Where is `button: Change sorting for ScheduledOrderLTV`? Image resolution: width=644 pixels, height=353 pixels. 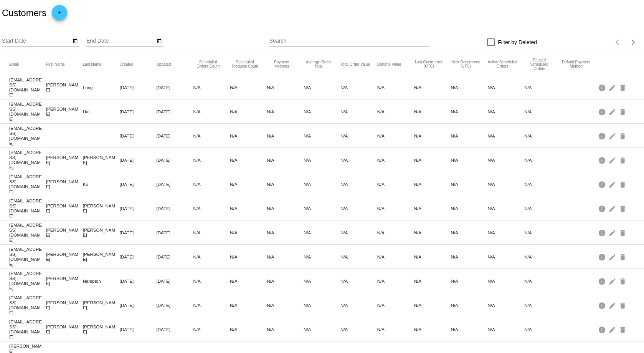
button: Change sorting for ScheduledOrderLTV is located at coordinates (389, 64).